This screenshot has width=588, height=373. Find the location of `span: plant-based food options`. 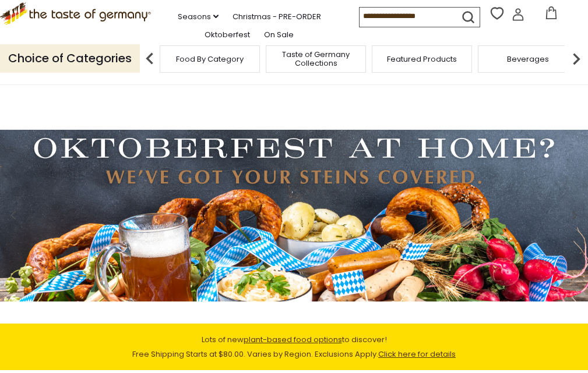

span: plant-based food options is located at coordinates (293, 340).